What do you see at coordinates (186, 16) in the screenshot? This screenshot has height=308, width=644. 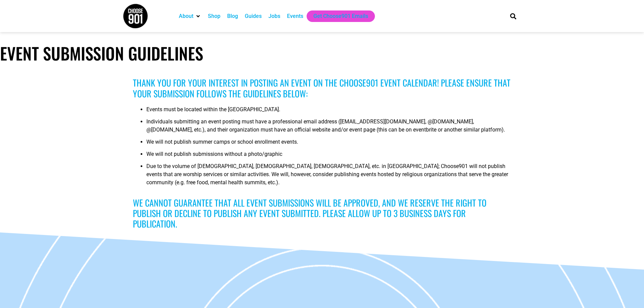 I see `a: About` at bounding box center [186, 16].